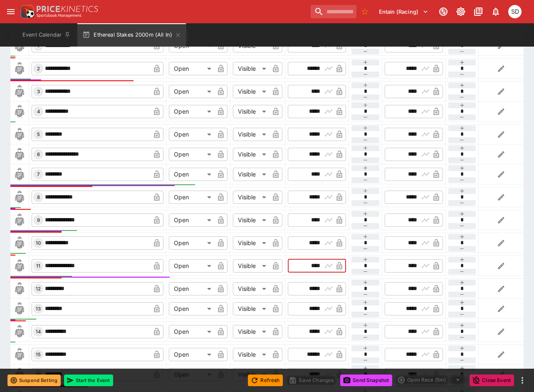 This screenshot has height=392, width=534. What do you see at coordinates (88, 380) in the screenshot?
I see `button: Start the Event` at bounding box center [88, 380].